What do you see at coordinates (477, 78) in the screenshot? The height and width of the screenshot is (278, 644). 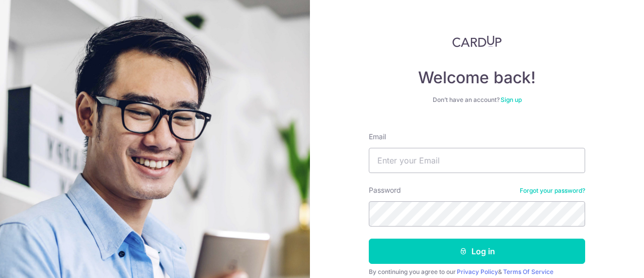 I see `h4: Welcome back!` at bounding box center [477, 78].